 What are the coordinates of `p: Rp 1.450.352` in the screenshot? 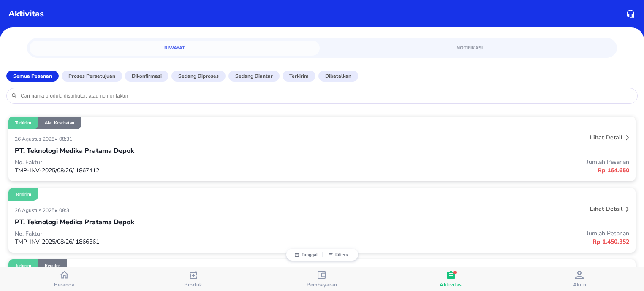 It's located at (476, 241).